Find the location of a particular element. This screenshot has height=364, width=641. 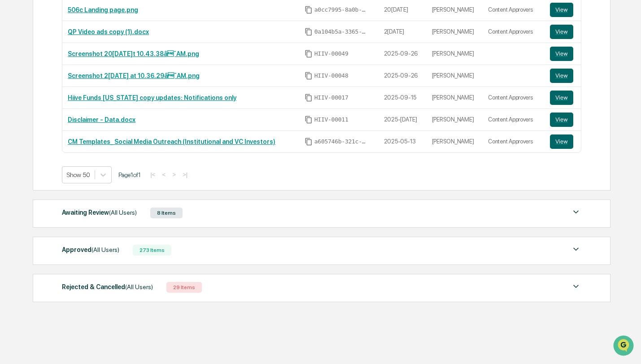

a: 🖐️Preclearance is located at coordinates (33, 117).